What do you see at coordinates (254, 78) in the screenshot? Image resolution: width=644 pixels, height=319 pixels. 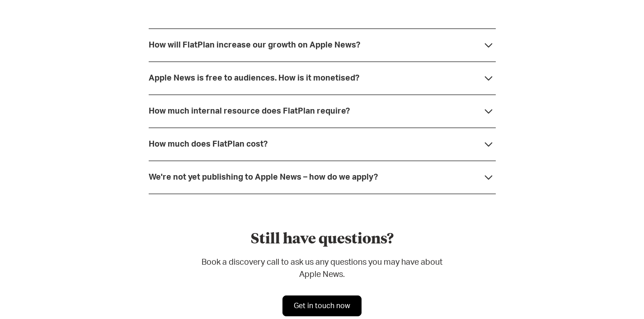 I see `div: Apple News is free to audiences. How is it monetised?` at bounding box center [254, 78].